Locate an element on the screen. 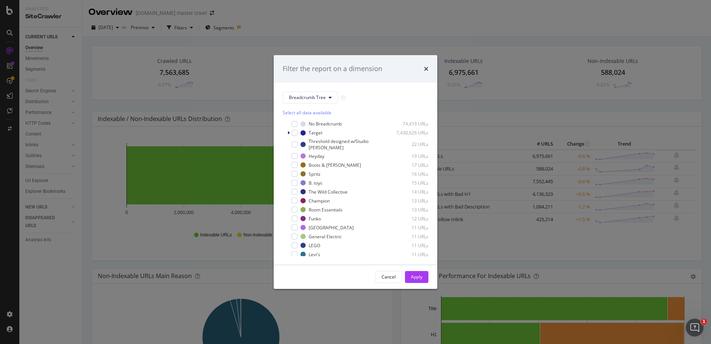 The height and width of the screenshot is (344, 711). div: Apply is located at coordinates (417, 276).